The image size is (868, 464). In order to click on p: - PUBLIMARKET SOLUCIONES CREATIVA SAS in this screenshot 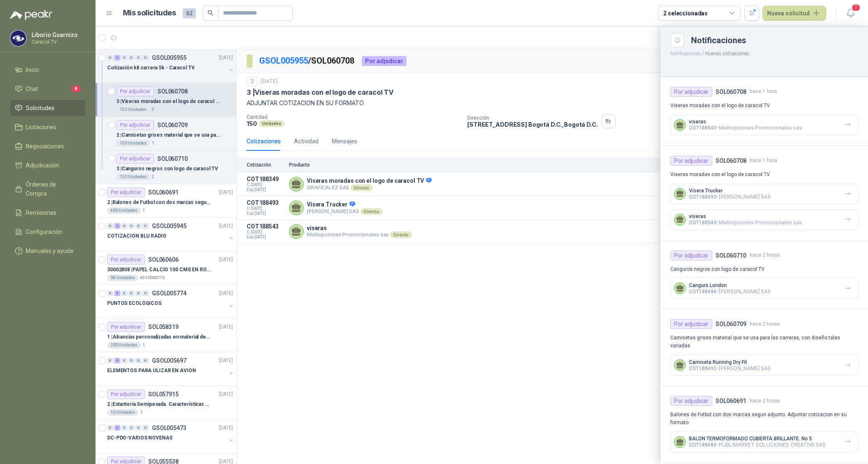, I will do `click(757, 445)`.